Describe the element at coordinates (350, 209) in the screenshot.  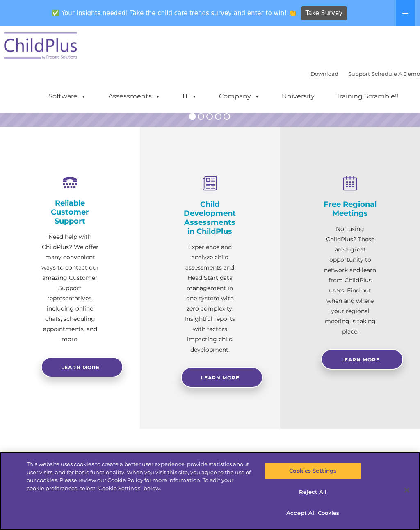
I see `h4: Free Regional Meetings` at that location.